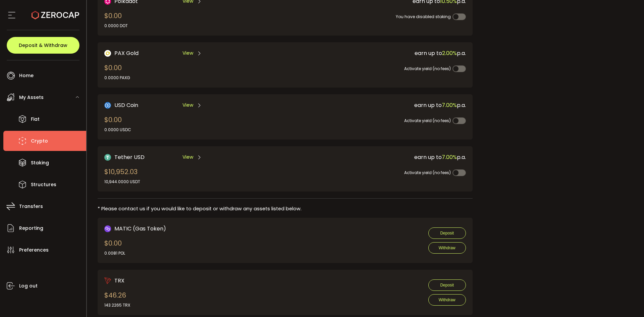 Image resolution: width=644 pixels, height=317 pixels. What do you see at coordinates (36, 119) in the screenshot?
I see `span: Fiat` at bounding box center [36, 119].